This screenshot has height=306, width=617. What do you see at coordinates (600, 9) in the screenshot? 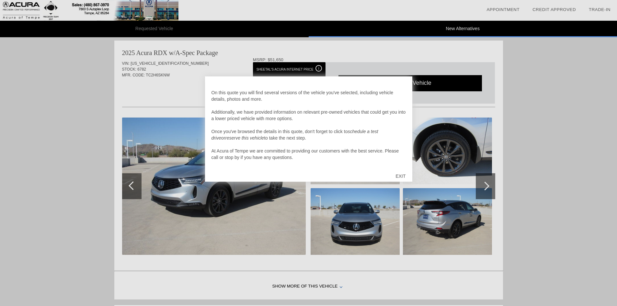
I see `a: Trade-In` at bounding box center [600, 9].